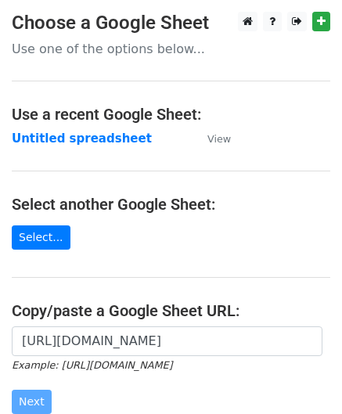 The width and height of the screenshot is (342, 414). Describe the element at coordinates (171, 114) in the screenshot. I see `h4: Use a recent Google Sheet:` at that location.